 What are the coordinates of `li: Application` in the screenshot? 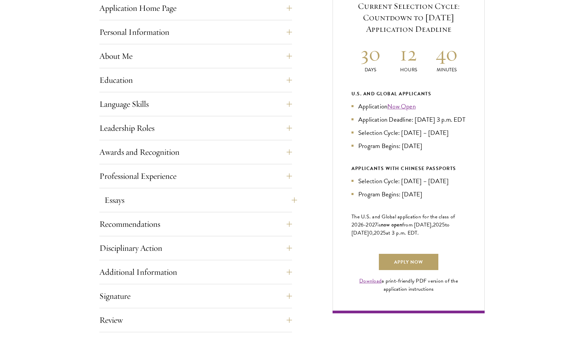 It's located at (409, 106).